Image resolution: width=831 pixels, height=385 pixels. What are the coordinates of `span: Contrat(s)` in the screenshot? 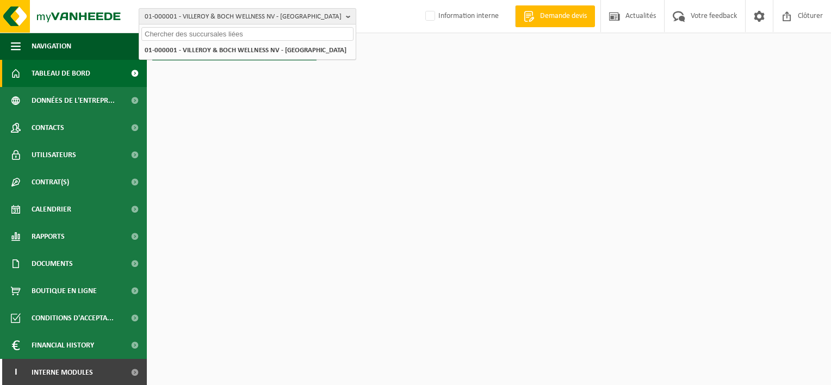 It's located at (50, 182).